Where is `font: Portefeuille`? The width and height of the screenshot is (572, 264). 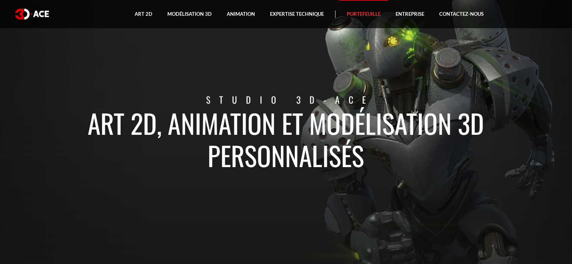
font: Portefeuille is located at coordinates (364, 14).